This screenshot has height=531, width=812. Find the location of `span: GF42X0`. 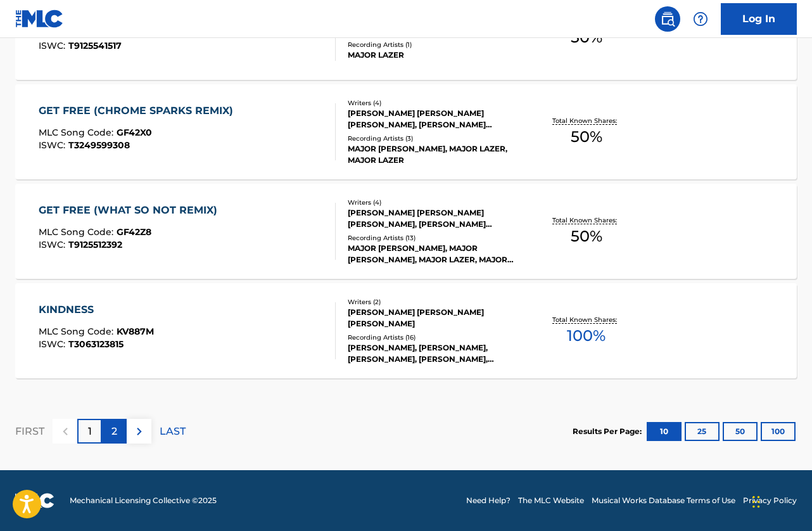

span: GF42X0 is located at coordinates (134, 132).